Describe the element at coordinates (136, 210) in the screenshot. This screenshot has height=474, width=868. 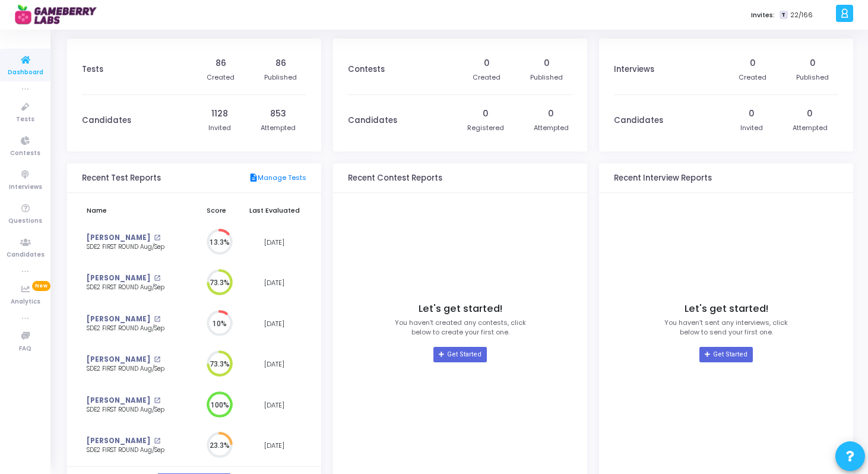
I see `th: Name` at that location.